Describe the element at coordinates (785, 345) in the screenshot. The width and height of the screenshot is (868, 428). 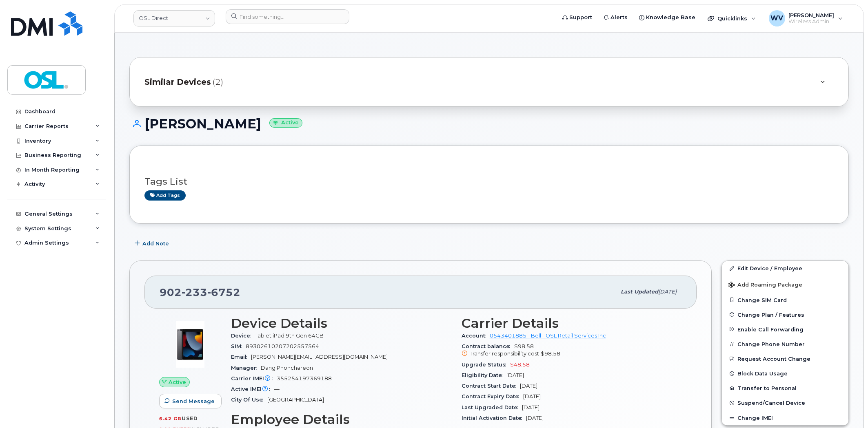
I see `button: Change Phone Number` at that location.